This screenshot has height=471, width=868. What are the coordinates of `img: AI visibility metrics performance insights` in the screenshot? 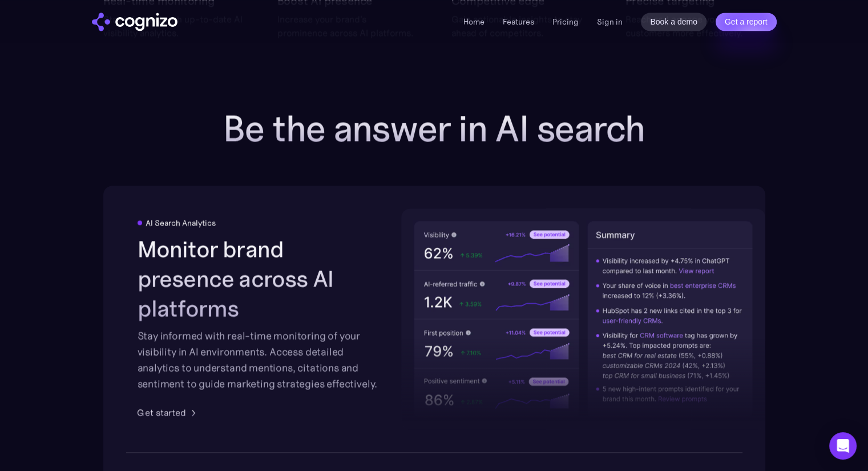 It's located at (583, 318).